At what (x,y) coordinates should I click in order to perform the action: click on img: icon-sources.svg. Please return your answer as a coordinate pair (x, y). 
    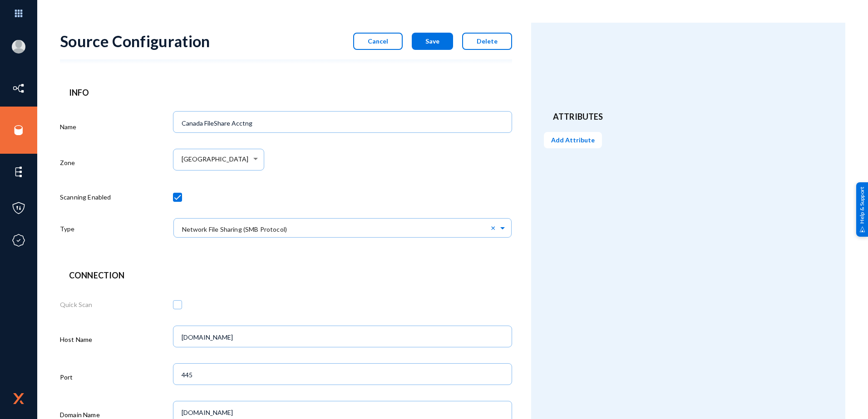
    Looking at the image, I should click on (19, 130).